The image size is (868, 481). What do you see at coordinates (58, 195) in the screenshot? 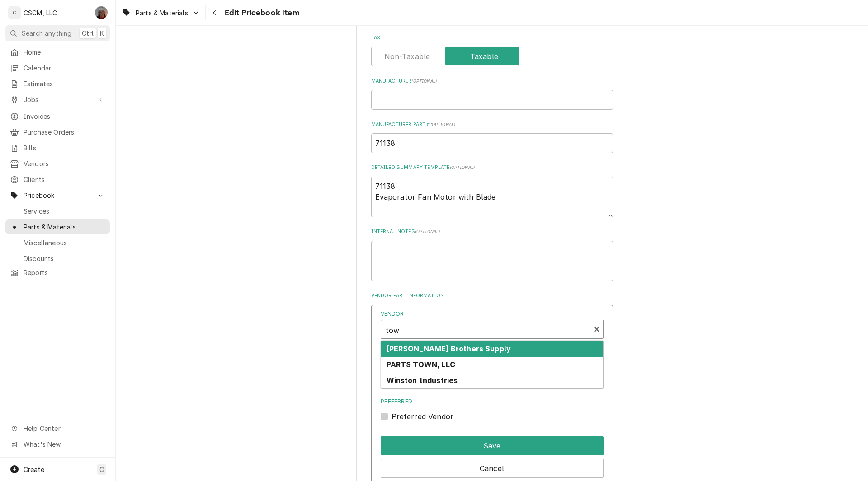
I see `span: Pricebook` at bounding box center [58, 195].